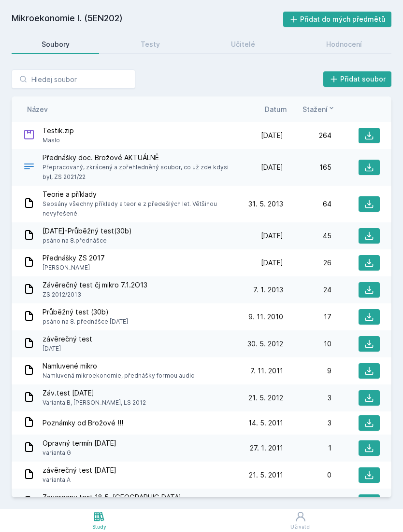  Describe the element at coordinates (55, 44) in the screenshot. I see `div: Soubory` at that location.